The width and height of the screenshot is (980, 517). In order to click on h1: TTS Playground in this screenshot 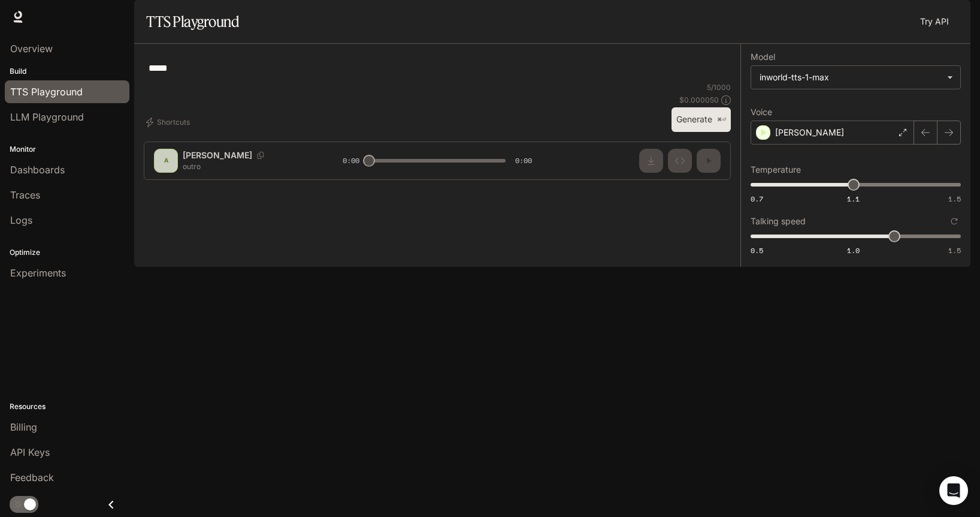, I will do `click(192, 22)`.